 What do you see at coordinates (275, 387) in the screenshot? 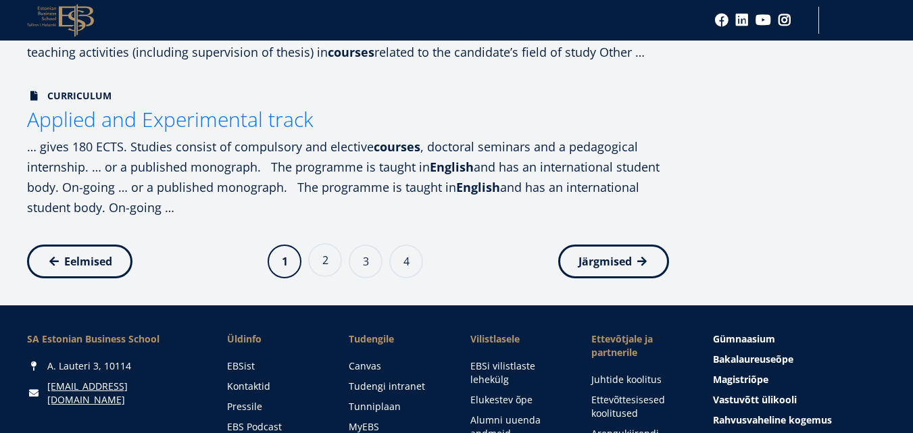
I see `a: Kontaktid` at bounding box center [275, 387].